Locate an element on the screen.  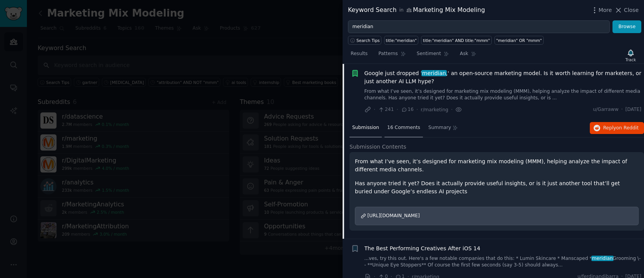
span: Sentiment is located at coordinates (429, 54).